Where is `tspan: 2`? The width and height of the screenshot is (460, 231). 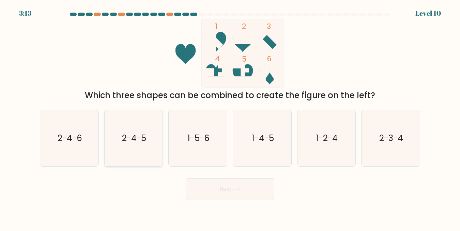
tspan: 2 is located at coordinates (244, 26).